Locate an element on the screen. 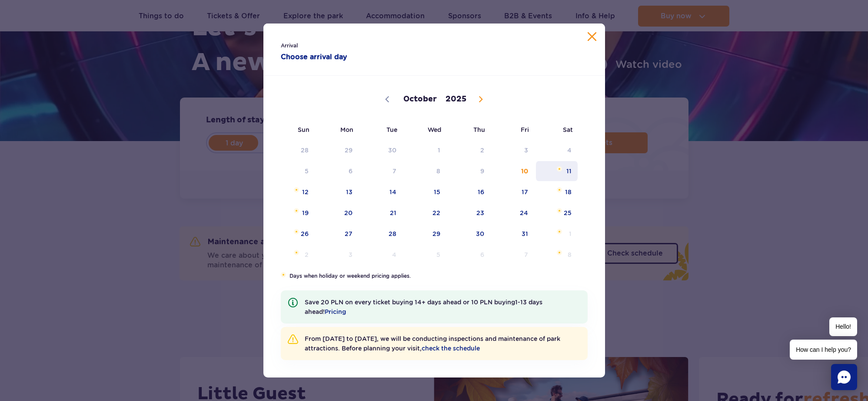 This screenshot has width=868, height=401. span: November 2, 2025 is located at coordinates (294, 255).